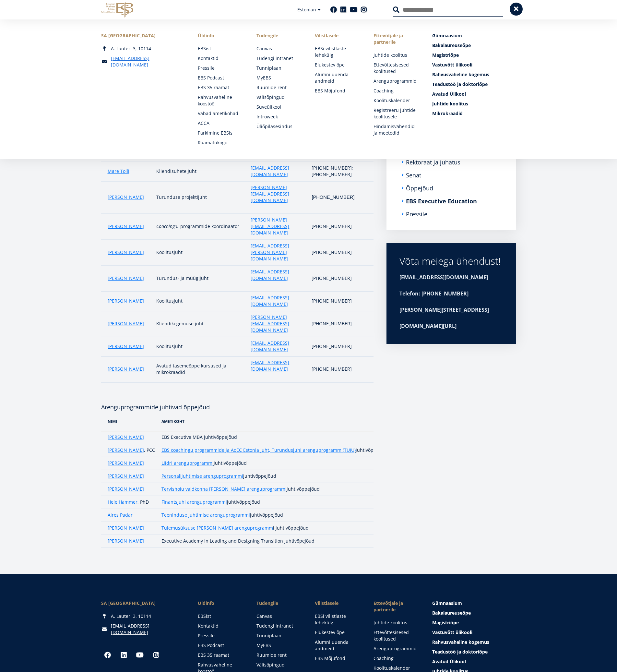 Image resolution: width=617 pixels, height=672 pixels. I want to click on span: Avatud Ülikool, so click(449, 661).